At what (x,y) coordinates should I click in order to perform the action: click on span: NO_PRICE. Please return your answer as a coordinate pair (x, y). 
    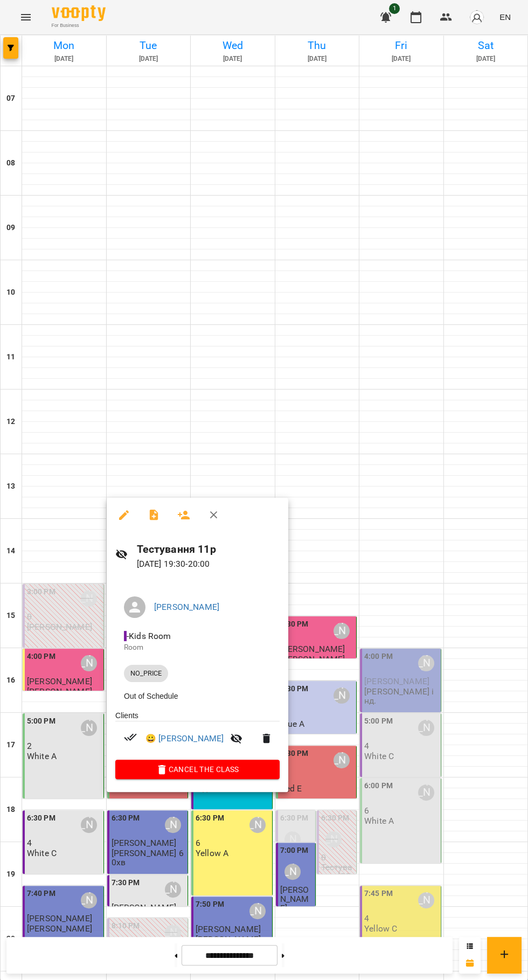
    Looking at the image, I should click on (146, 674).